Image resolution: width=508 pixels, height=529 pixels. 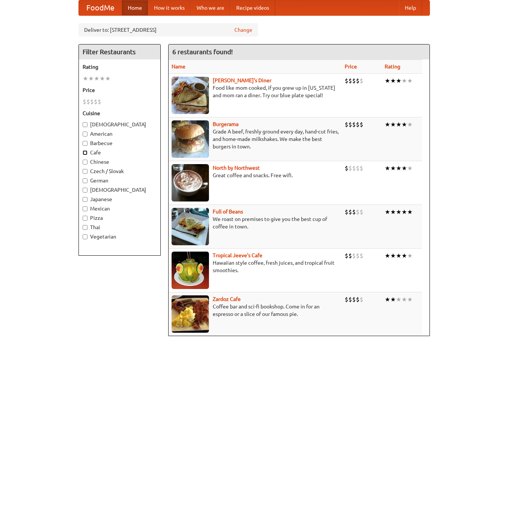 What do you see at coordinates (237, 255) in the screenshot?
I see `a: Tropical Jeeve's Cafe` at bounding box center [237, 255].